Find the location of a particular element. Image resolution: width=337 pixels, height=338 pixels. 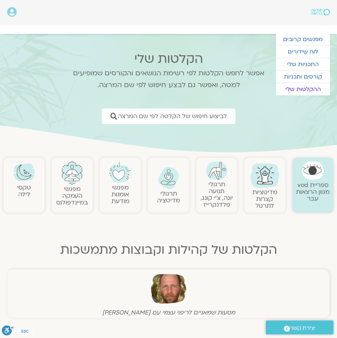

a: ההקלטות שלי is located at coordinates (303, 89).